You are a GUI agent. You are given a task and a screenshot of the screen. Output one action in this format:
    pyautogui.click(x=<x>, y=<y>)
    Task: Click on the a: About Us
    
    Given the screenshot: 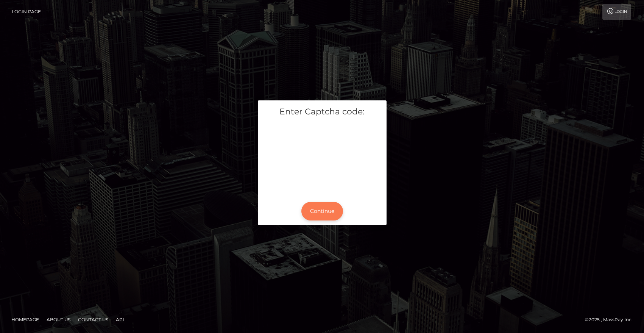 What is the action you would take?
    pyautogui.click(x=58, y=319)
    